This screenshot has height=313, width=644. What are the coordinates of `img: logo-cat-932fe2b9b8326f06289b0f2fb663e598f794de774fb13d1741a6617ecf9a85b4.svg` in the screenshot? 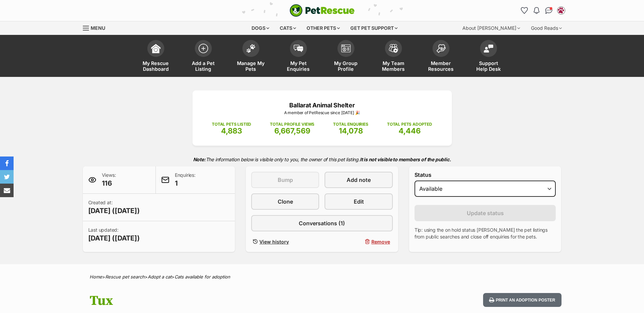 It's located at (322, 11).